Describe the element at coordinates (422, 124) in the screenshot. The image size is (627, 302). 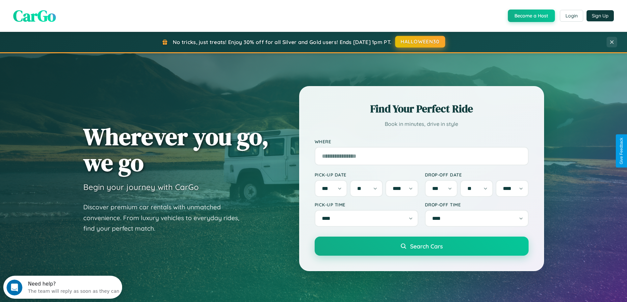
I see `p: Book in minutes, drive in style` at that location.